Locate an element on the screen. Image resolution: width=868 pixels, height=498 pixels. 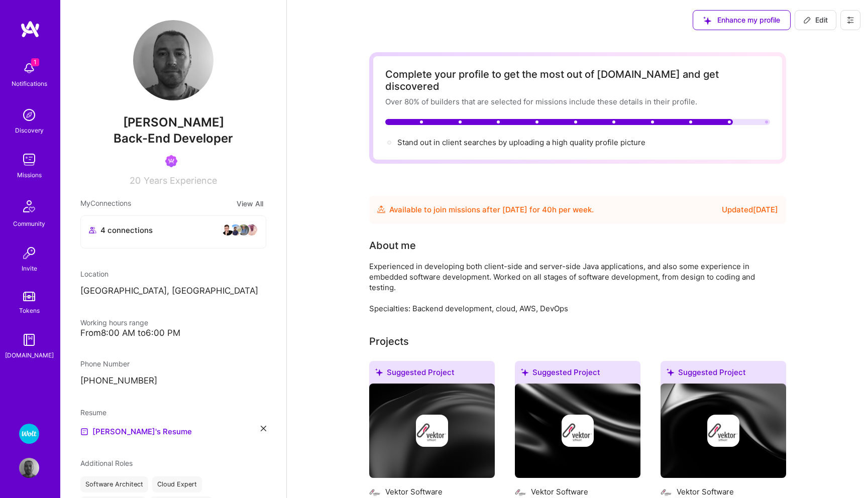
div: Location is located at coordinates (173, 273).